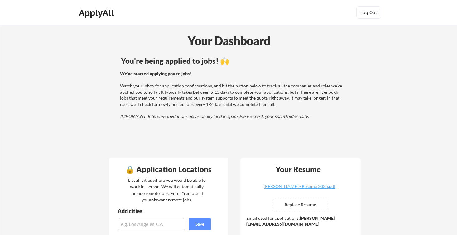  Describe the element at coordinates (200, 224) in the screenshot. I see `button: Save` at that location.